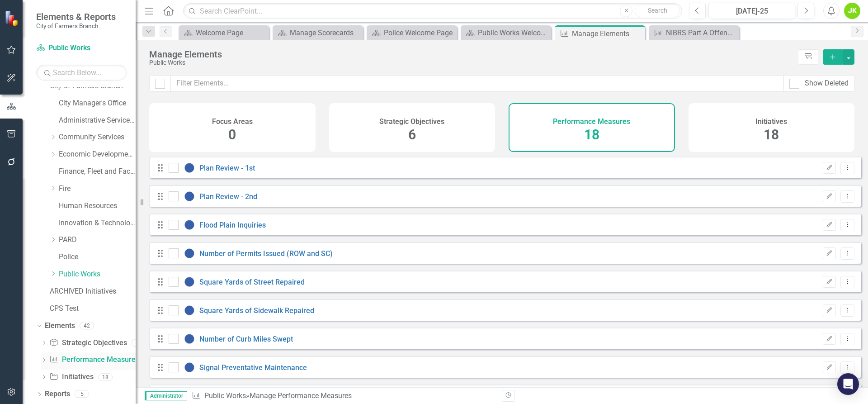  Describe the element at coordinates (88, 343) in the screenshot. I see `a: Strategic Objectives` at that location.